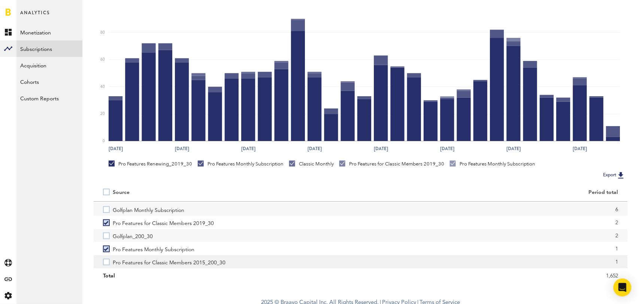  I want to click on span: Golfplan_200_30, so click(133, 236).